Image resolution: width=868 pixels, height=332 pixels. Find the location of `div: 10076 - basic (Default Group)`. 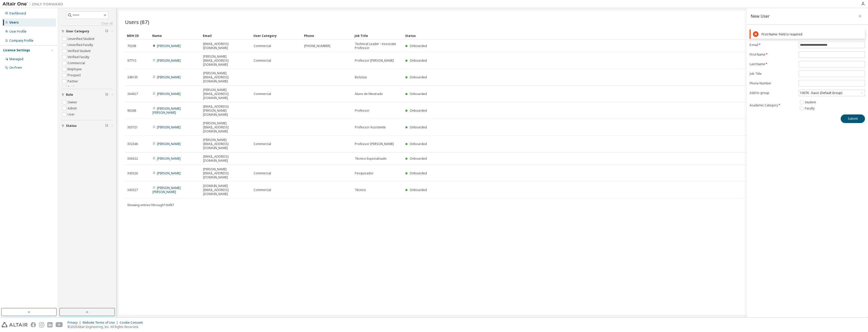

div: 10076 - basic (Default Group) is located at coordinates (821, 93).